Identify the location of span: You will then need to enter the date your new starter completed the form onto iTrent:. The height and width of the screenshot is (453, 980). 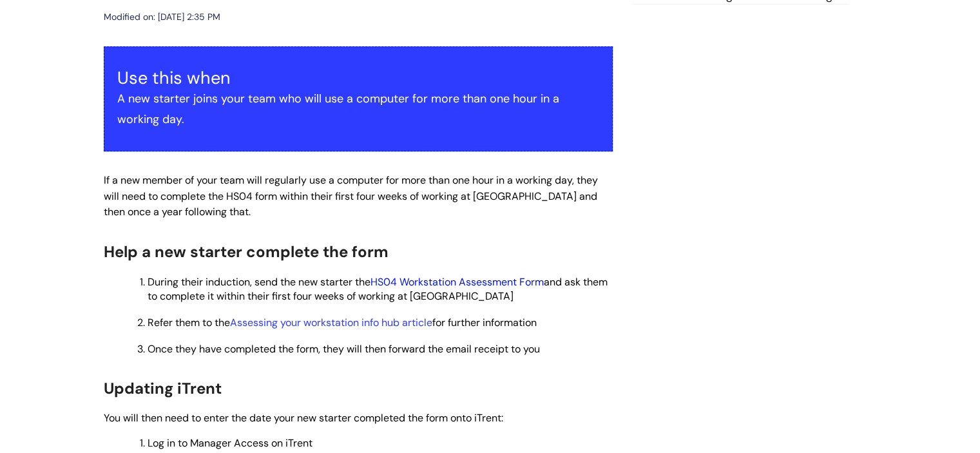
(303, 417).